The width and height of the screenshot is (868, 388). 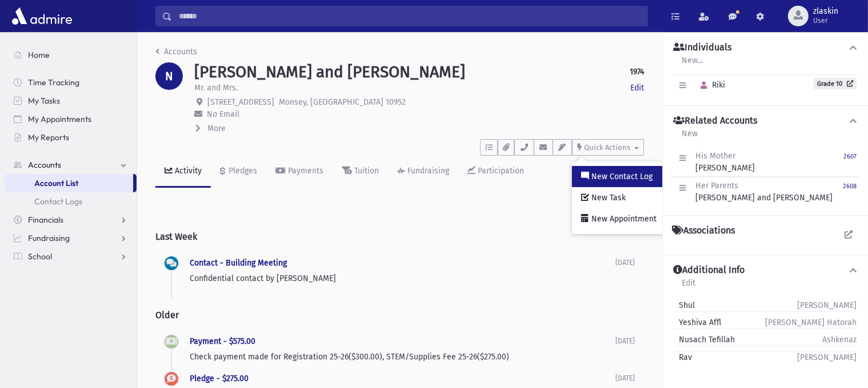 What do you see at coordinates (69, 183) in the screenshot?
I see `a: Account List` at bounding box center [69, 183].